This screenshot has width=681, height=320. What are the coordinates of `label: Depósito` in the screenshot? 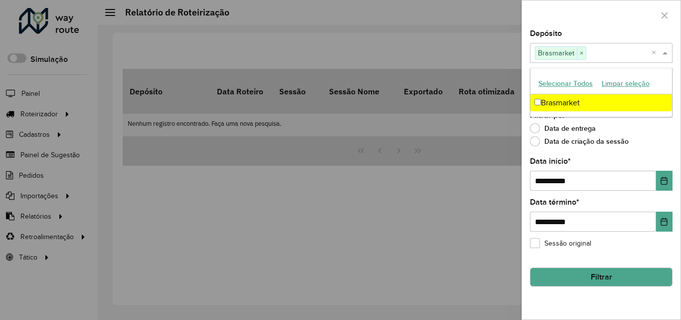 It's located at (546, 33).